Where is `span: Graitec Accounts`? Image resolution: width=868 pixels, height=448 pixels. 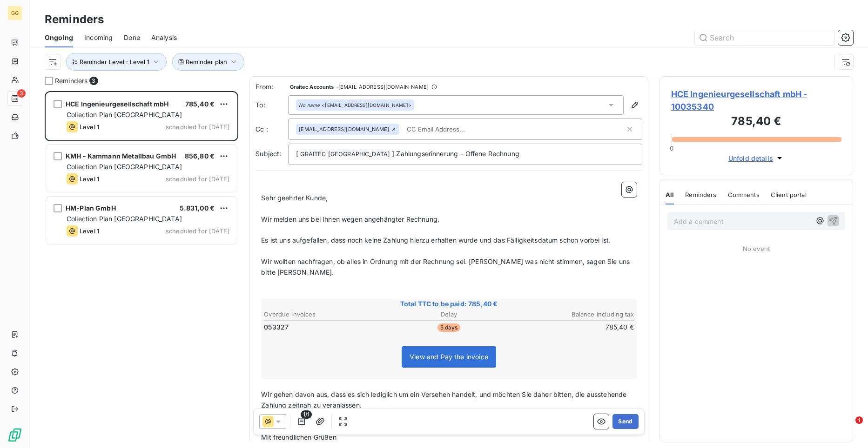 span: Graitec Accounts is located at coordinates (312, 87).